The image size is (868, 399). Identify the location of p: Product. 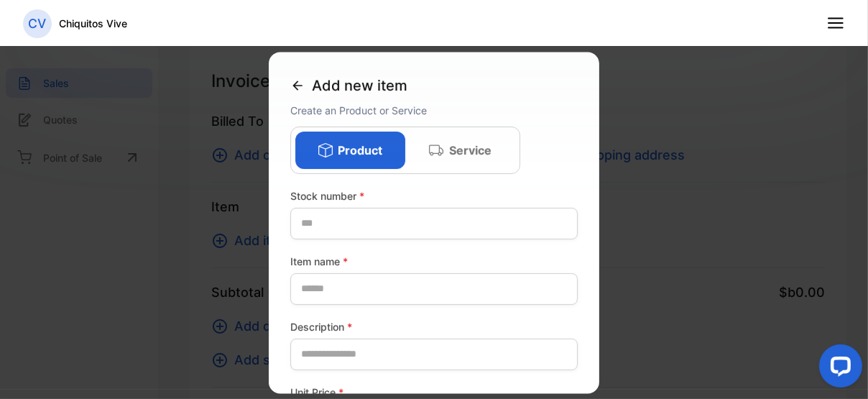
(360, 150).